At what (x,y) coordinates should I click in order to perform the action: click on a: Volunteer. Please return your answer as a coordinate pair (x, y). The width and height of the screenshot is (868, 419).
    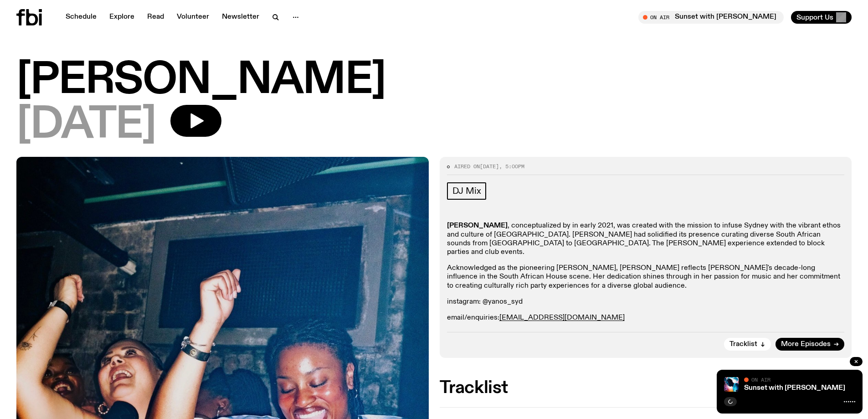
    Looking at the image, I should click on (193, 17).